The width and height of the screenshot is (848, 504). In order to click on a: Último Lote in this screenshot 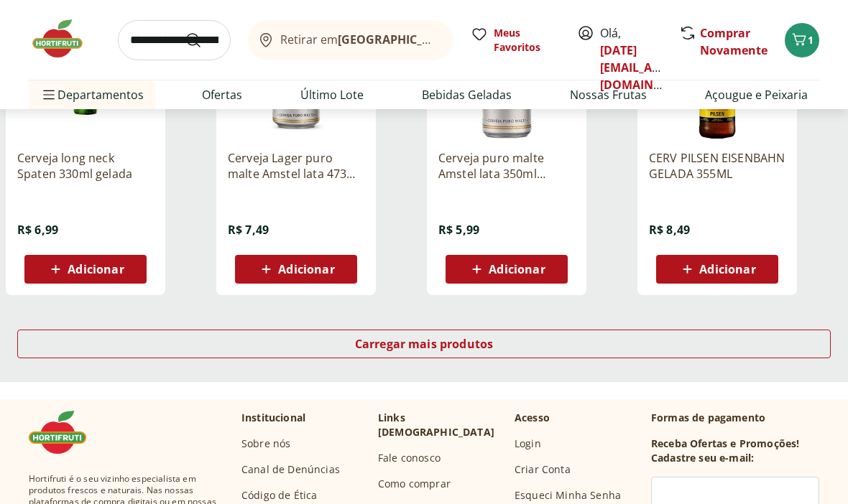, I will do `click(332, 94)`.